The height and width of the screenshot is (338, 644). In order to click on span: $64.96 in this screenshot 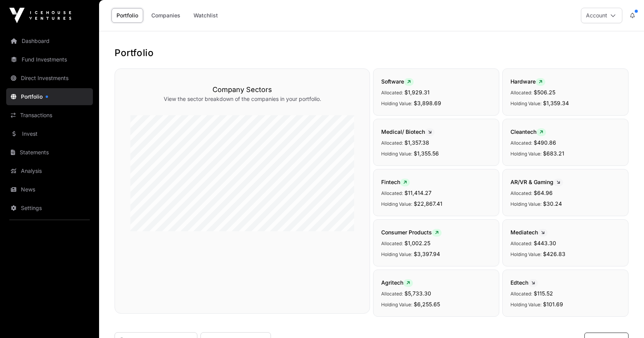, I will do `click(543, 192)`.